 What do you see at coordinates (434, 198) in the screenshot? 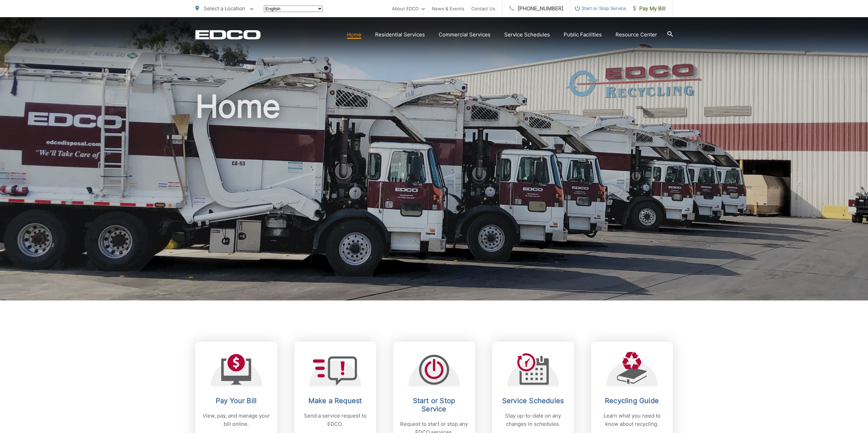
I see `h1: Home` at bounding box center [434, 198].